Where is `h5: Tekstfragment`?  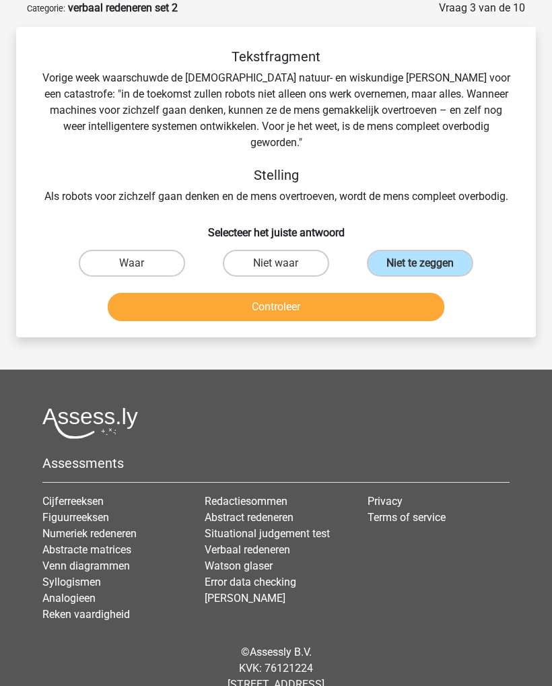
h5: Tekstfragment is located at coordinates (276, 57).